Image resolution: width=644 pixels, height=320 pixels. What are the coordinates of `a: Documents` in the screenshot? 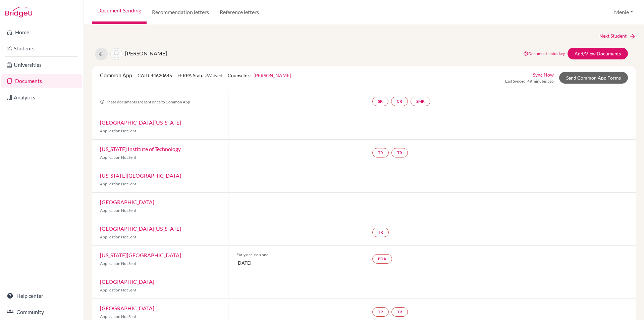 It's located at (42, 81).